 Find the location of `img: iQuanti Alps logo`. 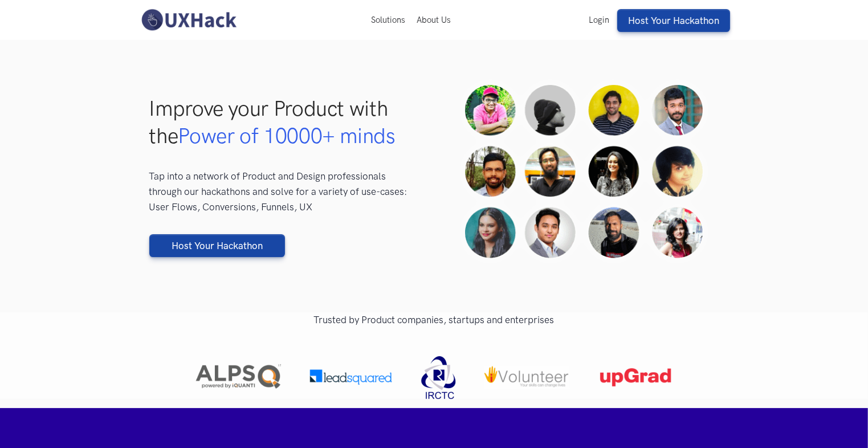

img: iQuanti Alps logo is located at coordinates (238, 377).